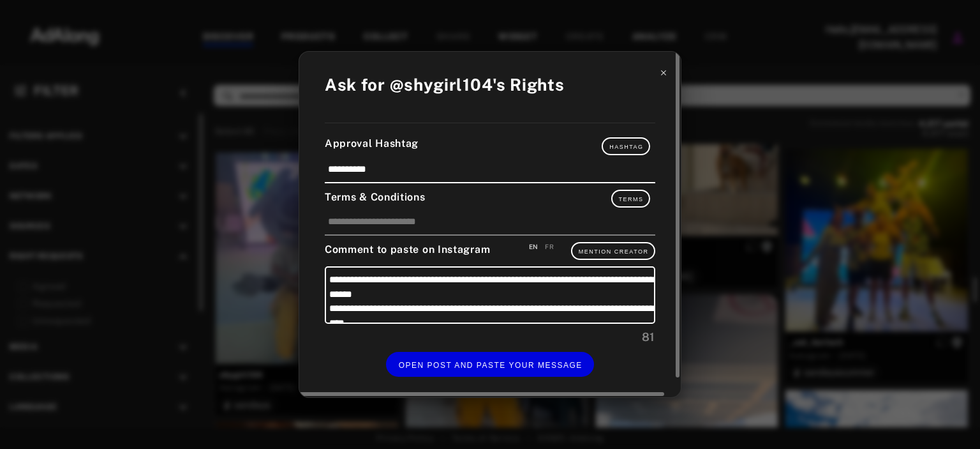 Image resolution: width=980 pixels, height=449 pixels. I want to click on button: OPEN POST AND PASTE YOUR MESSAGE, so click(490, 364).